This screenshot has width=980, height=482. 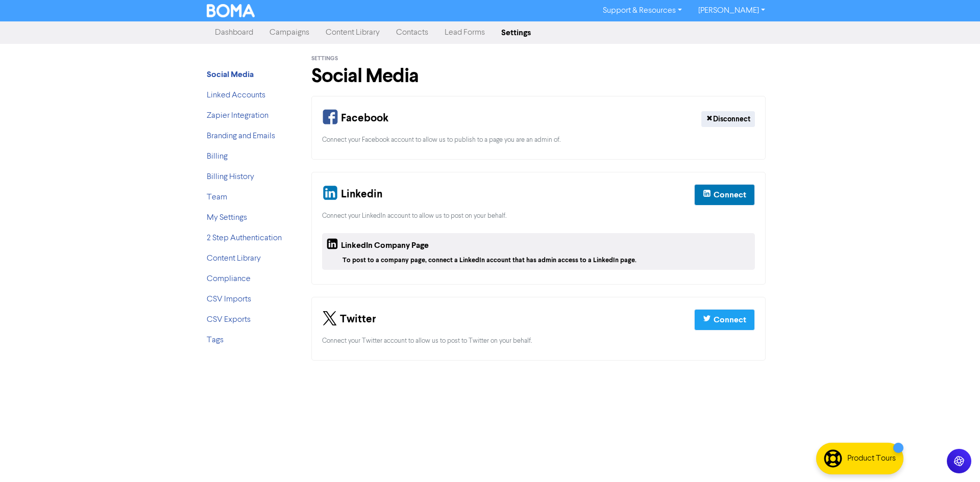 I want to click on div: Twitter, so click(x=349, y=320).